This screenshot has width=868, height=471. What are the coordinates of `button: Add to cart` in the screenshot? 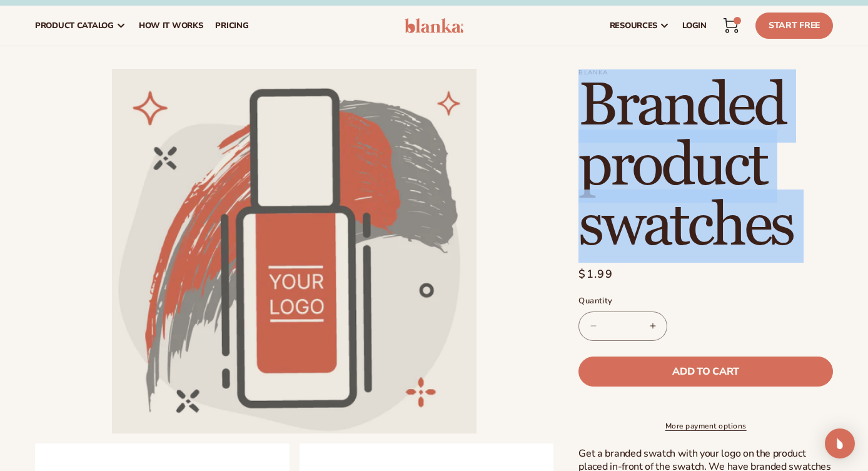 It's located at (706, 371).